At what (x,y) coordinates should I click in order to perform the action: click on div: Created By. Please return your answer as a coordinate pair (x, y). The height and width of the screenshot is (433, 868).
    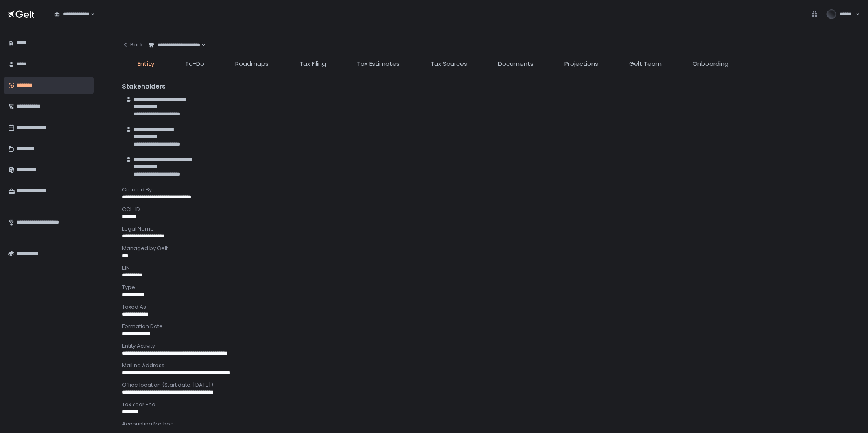
    Looking at the image, I should click on (489, 190).